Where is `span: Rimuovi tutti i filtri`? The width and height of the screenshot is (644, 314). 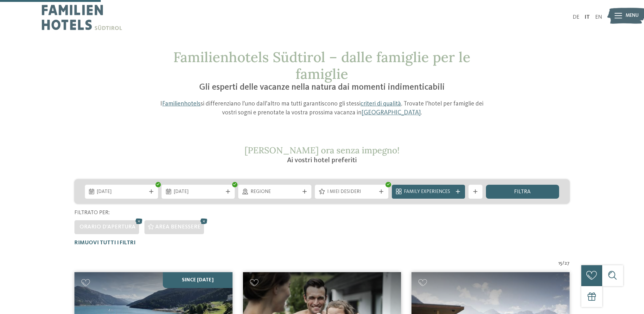
span: Rimuovi tutti i filtri is located at coordinates (105, 242).